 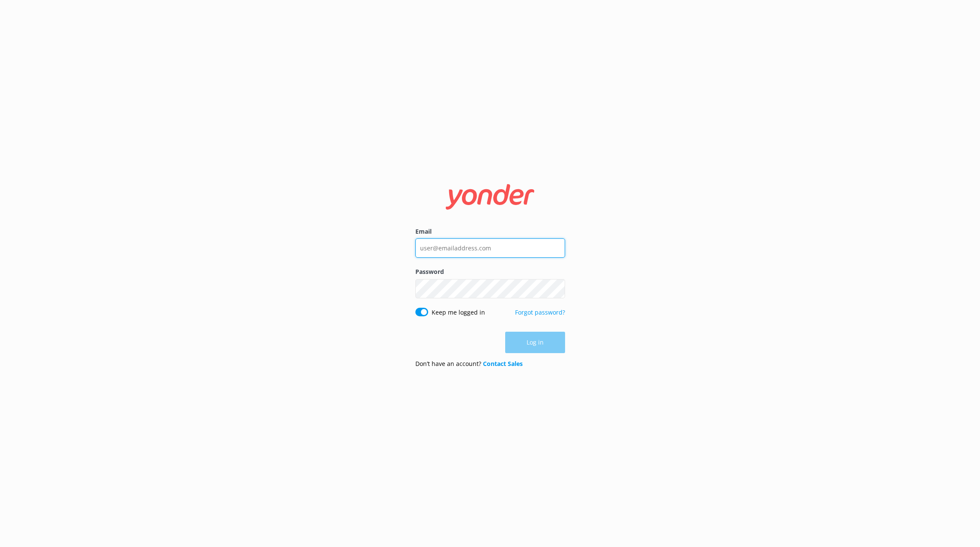 I want to click on p: Don’t have an account?, so click(x=468, y=364).